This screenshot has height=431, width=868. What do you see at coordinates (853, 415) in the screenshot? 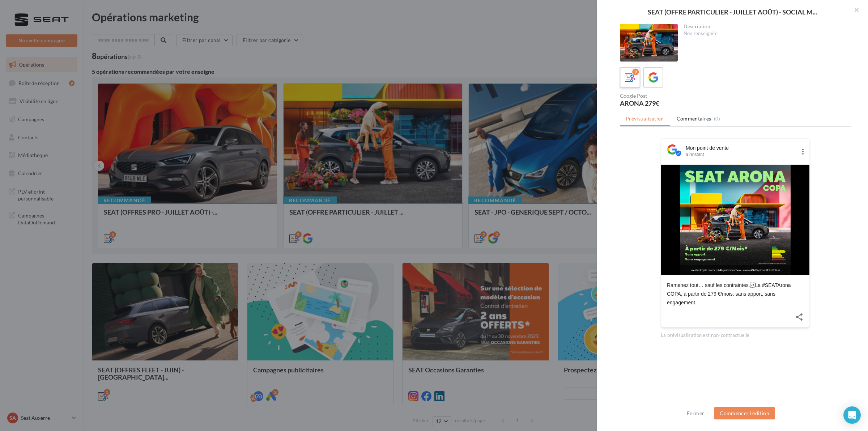
I see `div: Open Intercom Messenger` at bounding box center [853, 415].